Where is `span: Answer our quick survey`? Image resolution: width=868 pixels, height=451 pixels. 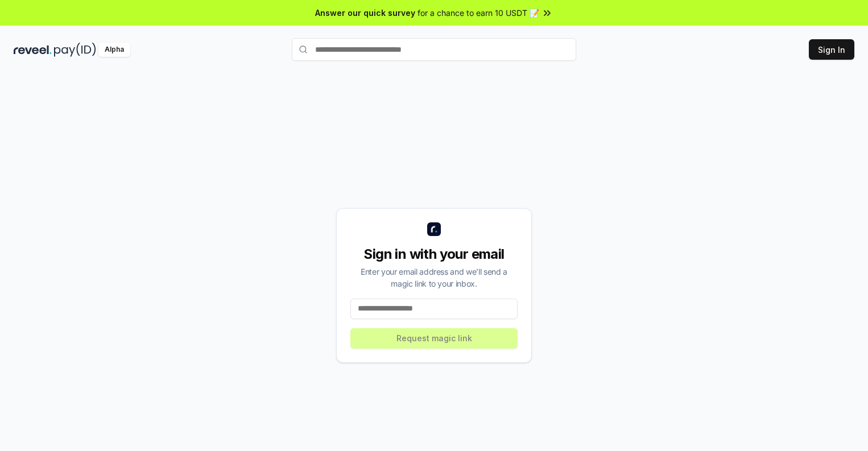 span: Answer our quick survey is located at coordinates (365, 13).